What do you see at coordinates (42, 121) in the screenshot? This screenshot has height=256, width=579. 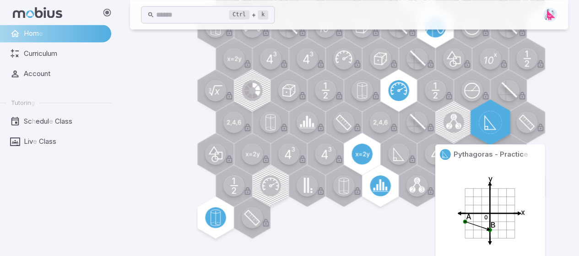 I see `readpronunciation-span: edul` at bounding box center [42, 121].